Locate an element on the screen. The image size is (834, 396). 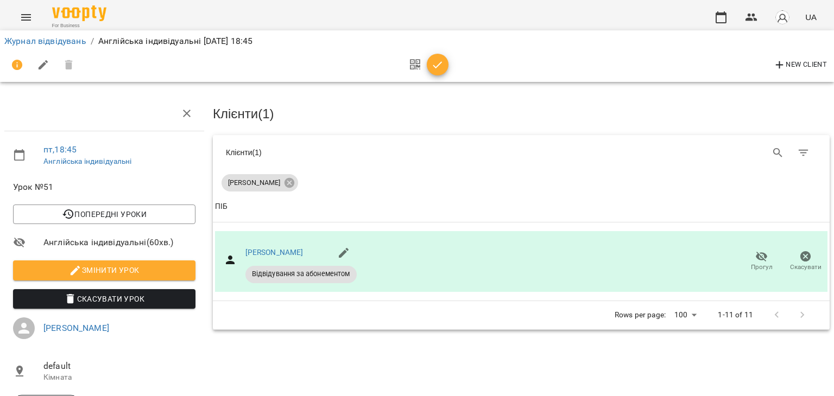
span: Змінити урок is located at coordinates (104, 270).